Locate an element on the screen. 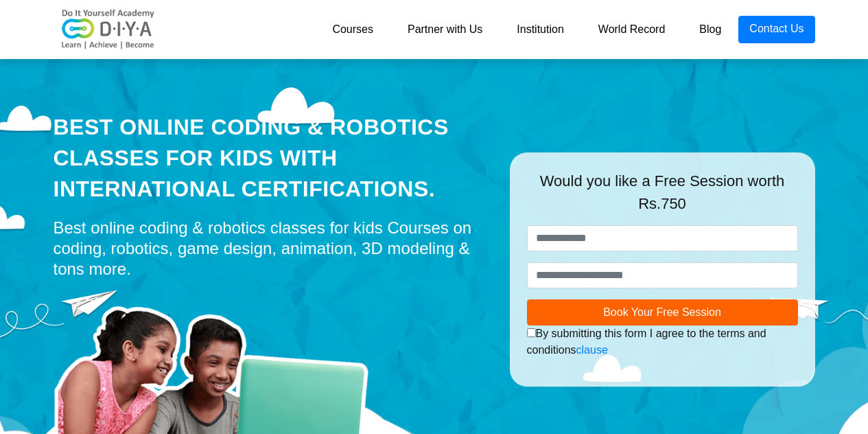  img: logo-v2.png is located at coordinates (108, 29).